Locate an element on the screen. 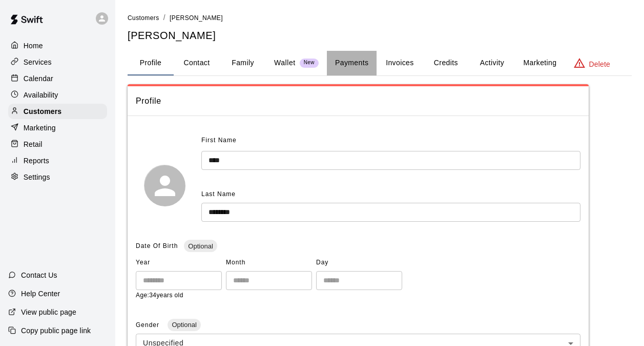 Image resolution: width=644 pixels, height=346 pixels. div: Calendar is located at coordinates (58, 78).